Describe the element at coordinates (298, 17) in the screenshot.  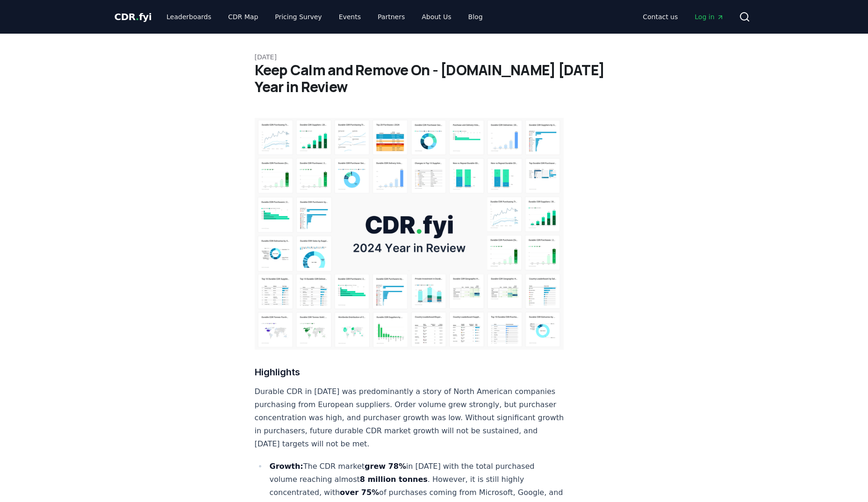
I see `a: Pricing Survey` at that location.